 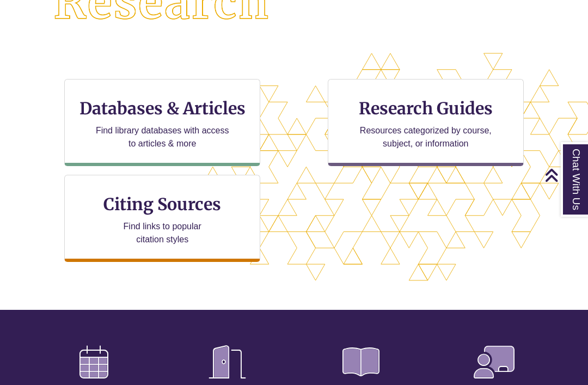 I want to click on h3: Databases & Articles, so click(x=162, y=108).